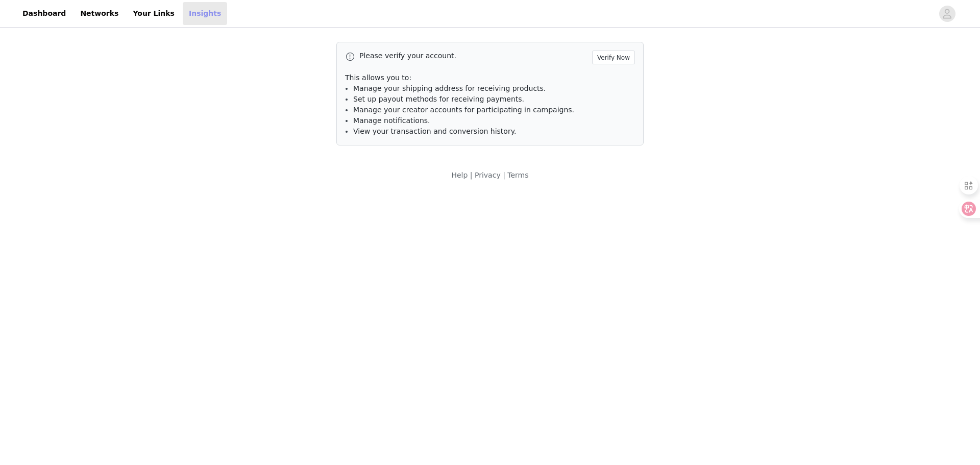 Image resolution: width=980 pixels, height=465 pixels. Describe the element at coordinates (947, 14) in the screenshot. I see `div: avatar` at that location.